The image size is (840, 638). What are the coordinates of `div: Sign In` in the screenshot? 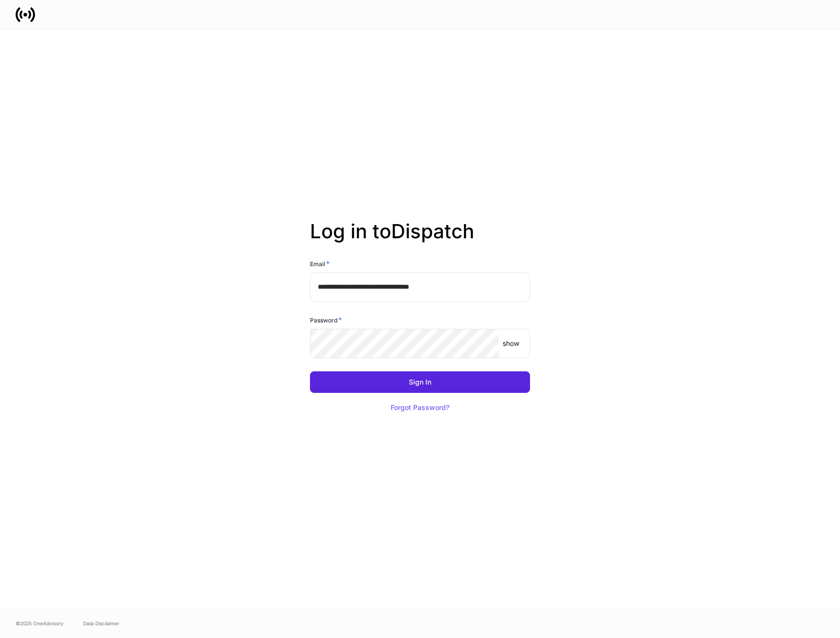 It's located at (420, 382).